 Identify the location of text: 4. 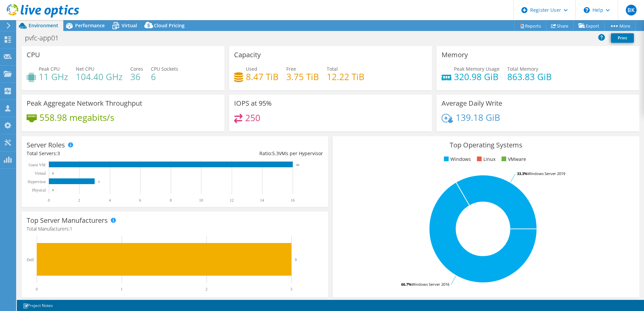
(110, 200).